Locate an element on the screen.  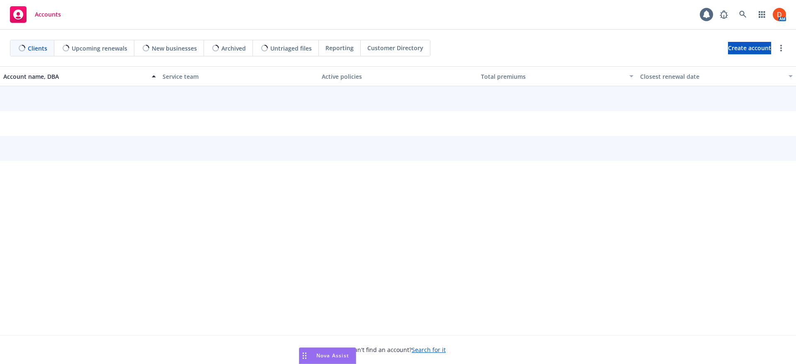
button: Closest renewal date is located at coordinates (716, 76).